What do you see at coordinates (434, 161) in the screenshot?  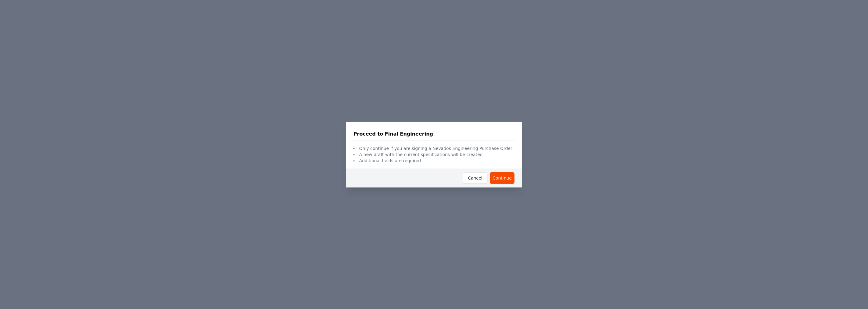 I see `li: Additional fields are required` at bounding box center [434, 161].